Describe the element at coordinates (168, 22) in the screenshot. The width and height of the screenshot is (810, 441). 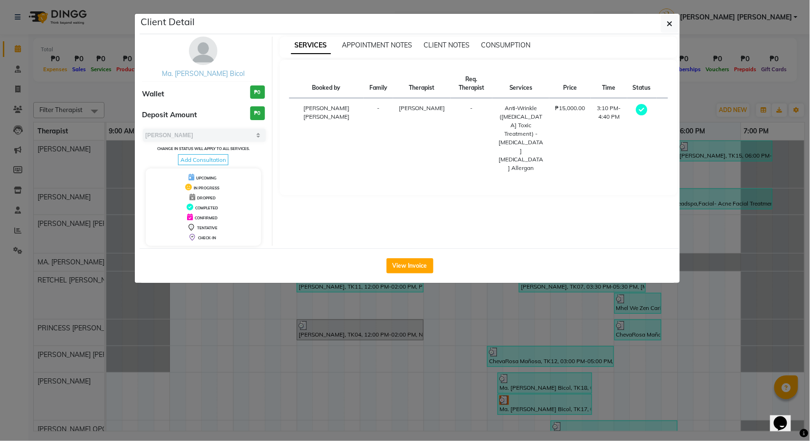
I see `h5: Client Detail` at that location.